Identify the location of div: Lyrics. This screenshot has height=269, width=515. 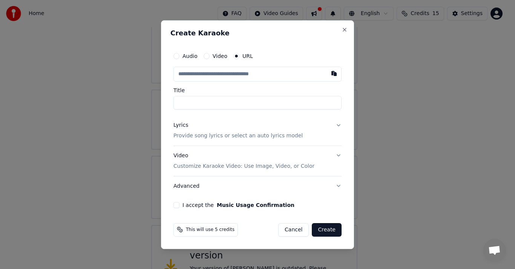
(180, 125).